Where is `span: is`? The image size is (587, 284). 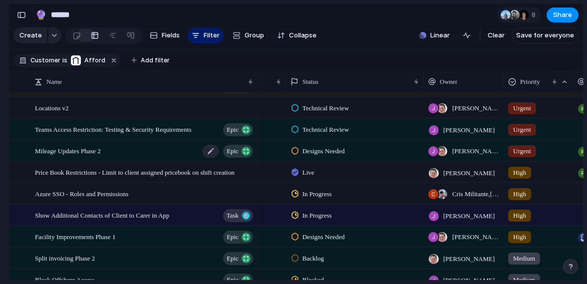 span: is is located at coordinates (65, 60).